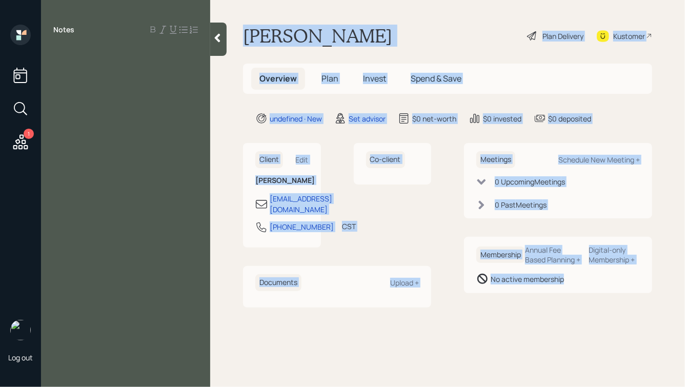 This screenshot has height=387, width=685. Describe the element at coordinates (21, 330) in the screenshot. I see `img: hunter_neumayer.jpg` at that location.